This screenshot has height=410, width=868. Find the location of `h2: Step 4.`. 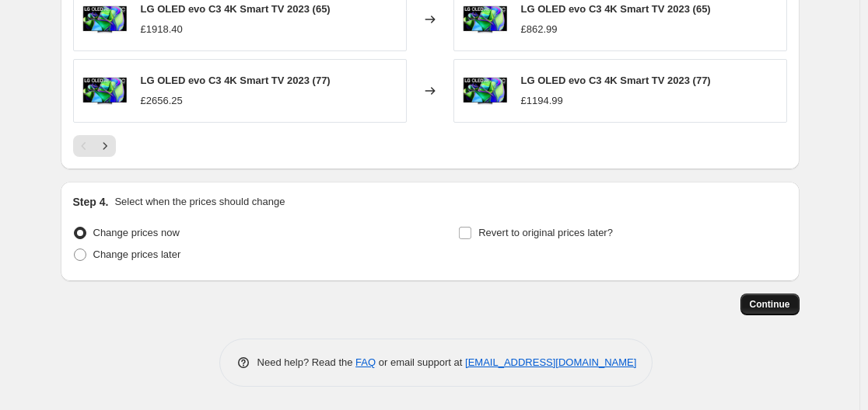

h2: Step 4. is located at coordinates (91, 202).